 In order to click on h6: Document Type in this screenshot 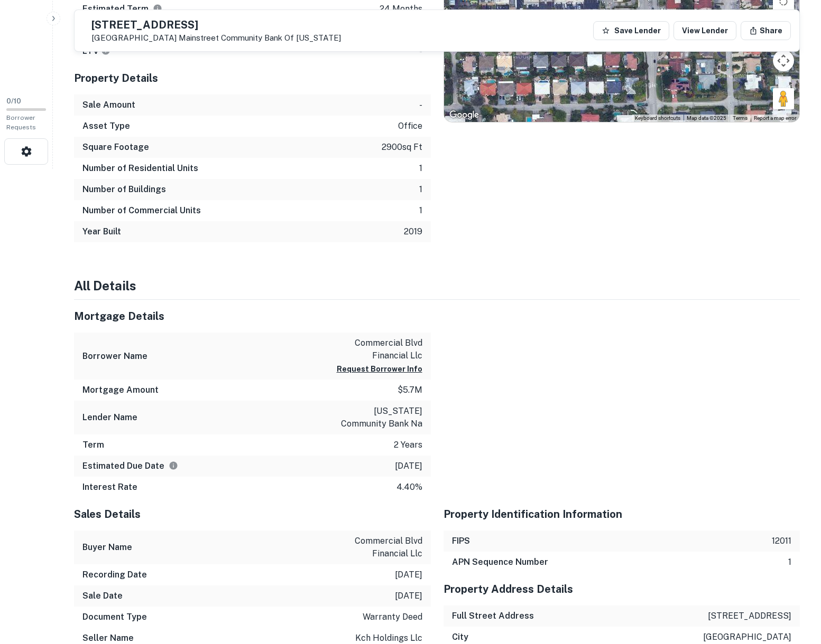, I will do `click(115, 617)`.